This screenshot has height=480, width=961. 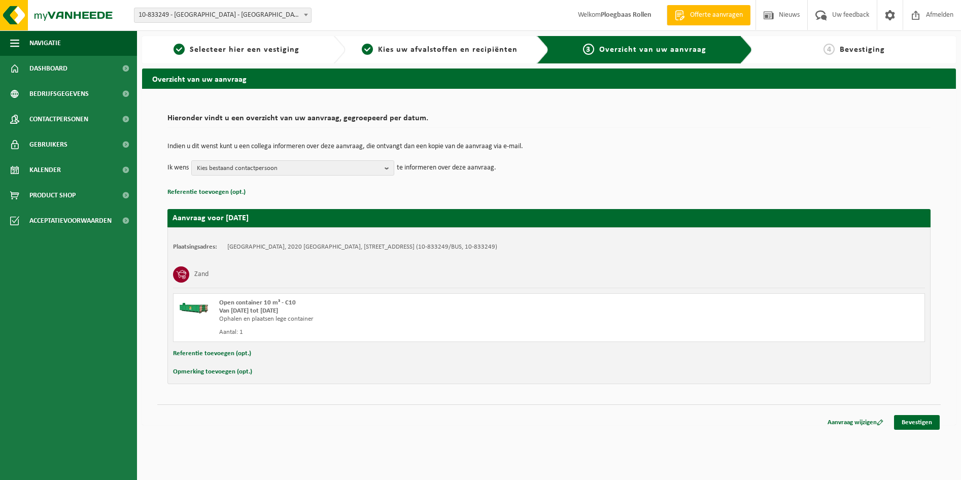 I want to click on p: te informeren over deze aanvraag., so click(x=447, y=168).